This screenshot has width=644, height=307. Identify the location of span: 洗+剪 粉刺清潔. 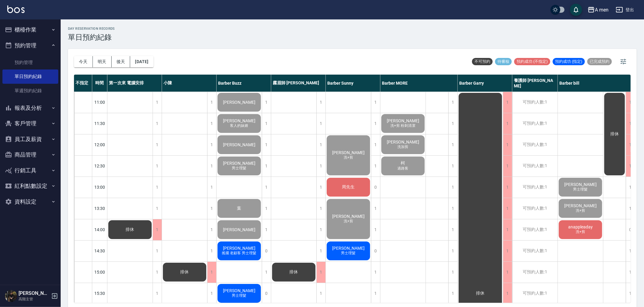
(403, 126).